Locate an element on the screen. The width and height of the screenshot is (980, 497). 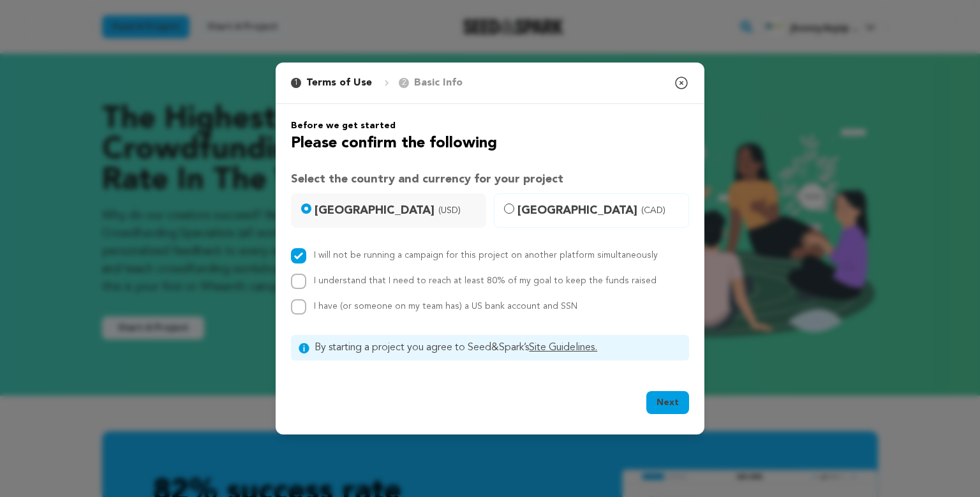
button: Next is located at coordinates (667, 402).